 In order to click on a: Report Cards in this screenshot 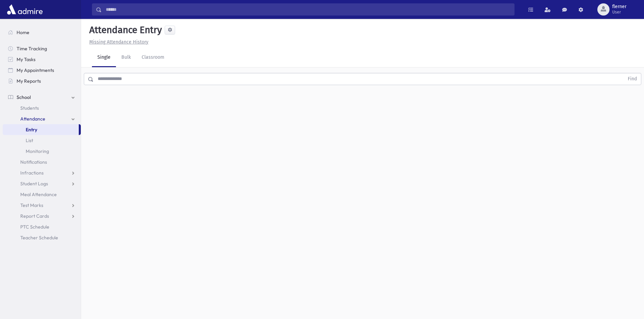, I will do `click(41, 216)`.